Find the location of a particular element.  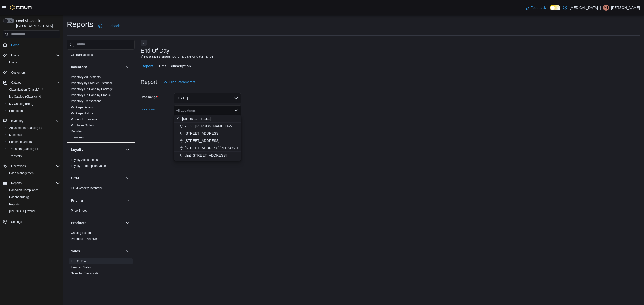

span: Cash Management is located at coordinates (22, 173).